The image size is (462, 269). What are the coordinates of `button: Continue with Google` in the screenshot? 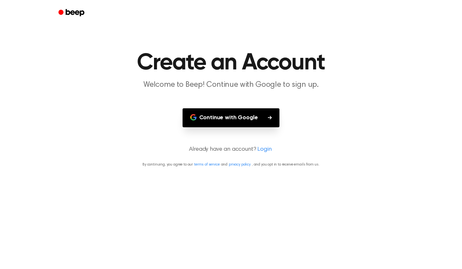 It's located at (231, 117).